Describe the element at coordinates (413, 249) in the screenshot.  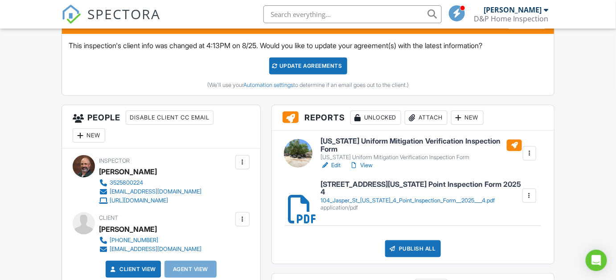
I see `div: Publish All` at that location.